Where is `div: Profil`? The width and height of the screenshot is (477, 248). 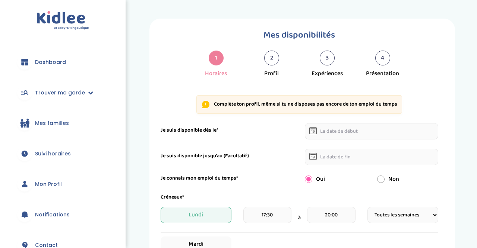 div: Profil is located at coordinates (271, 74).